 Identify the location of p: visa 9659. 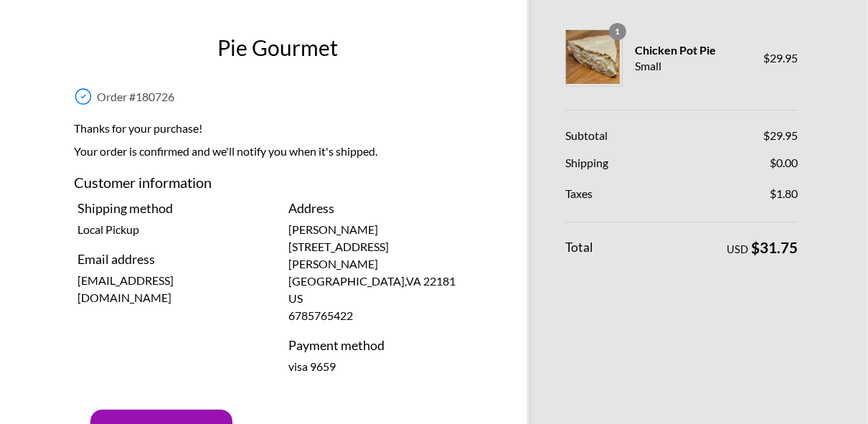
(383, 367).